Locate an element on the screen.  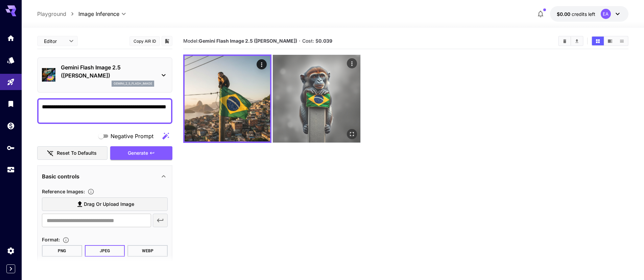
img: 2Q== is located at coordinates (316, 99).